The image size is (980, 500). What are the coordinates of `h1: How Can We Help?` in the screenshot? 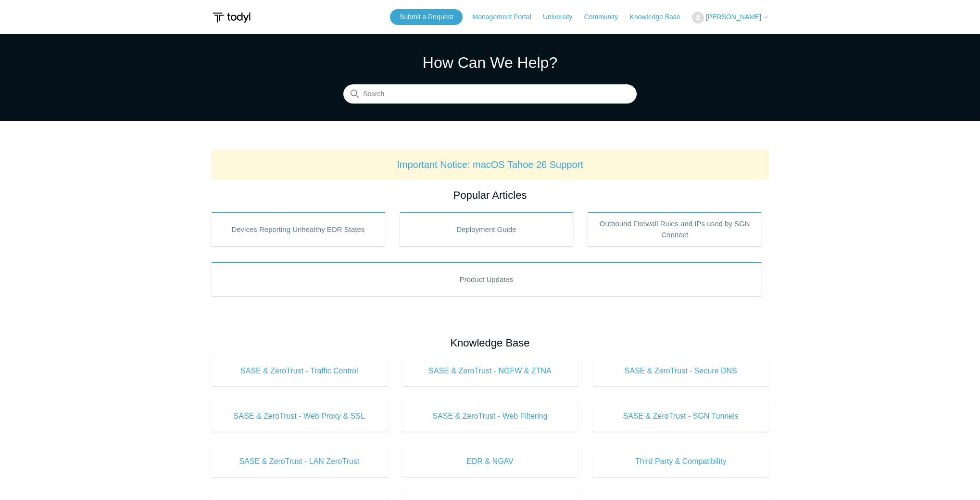 It's located at (490, 63).